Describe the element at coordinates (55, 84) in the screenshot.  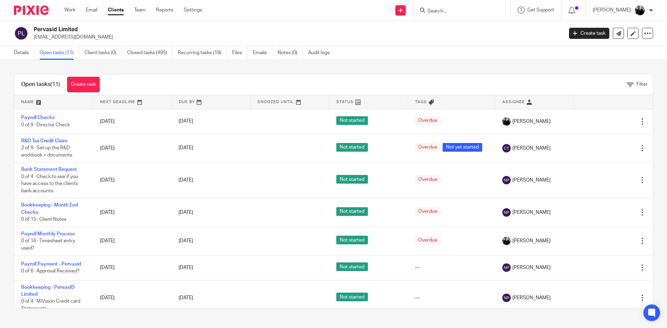
I see `span: (11)` at that location.